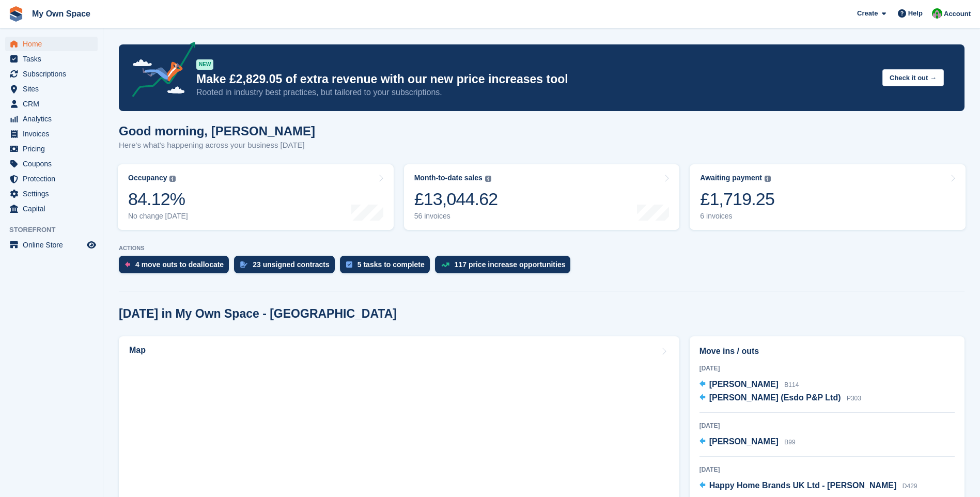 This screenshot has height=497, width=980. Describe the element at coordinates (244, 264) in the screenshot. I see `img: contract_signature_icon-13c848040528278c33f63329250d36e43548de30e8caae1d1a13099fd9432cc5.svg` at that location.